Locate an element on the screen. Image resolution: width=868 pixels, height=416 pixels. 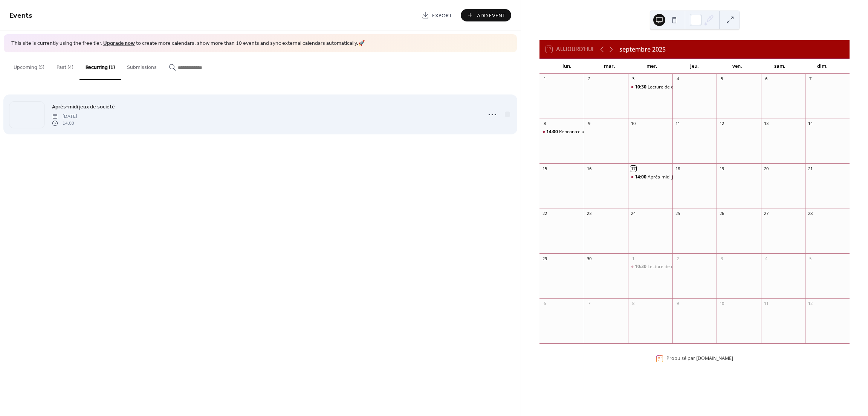
div: mar. is located at coordinates (610, 66).